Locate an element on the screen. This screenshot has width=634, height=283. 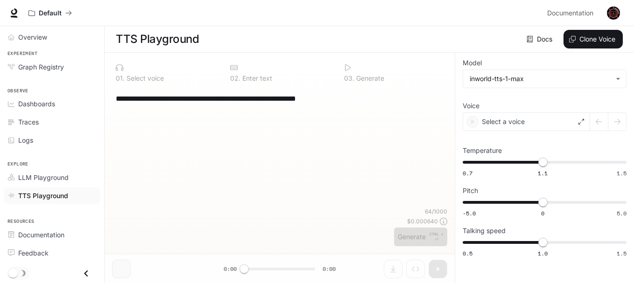
span: 0.5 is located at coordinates (467, 253).